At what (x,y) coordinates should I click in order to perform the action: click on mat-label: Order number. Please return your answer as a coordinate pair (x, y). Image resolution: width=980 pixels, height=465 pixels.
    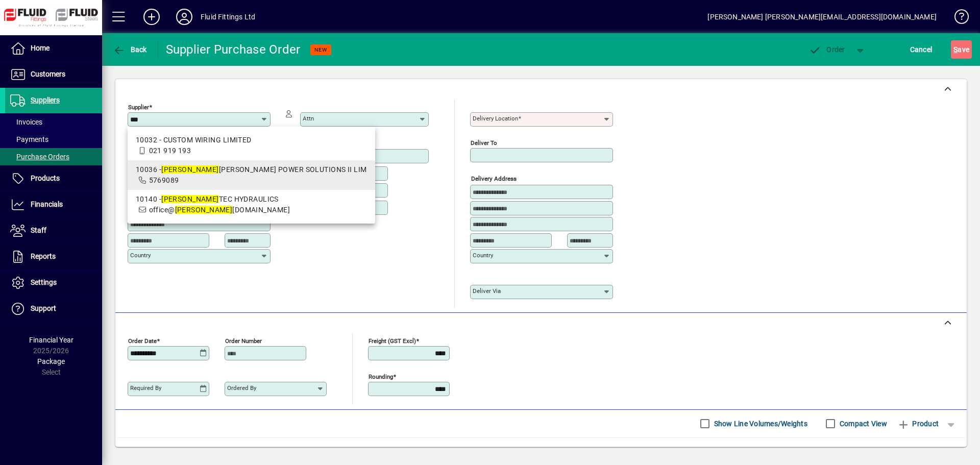
    Looking at the image, I should click on (243, 340).